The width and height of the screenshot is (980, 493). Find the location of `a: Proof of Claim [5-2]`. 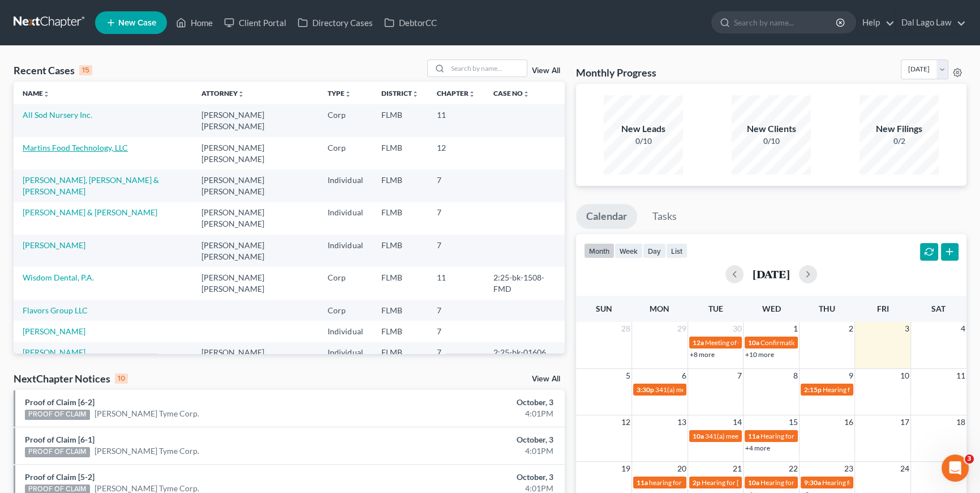

a: Proof of Claim [5-2] is located at coordinates (59, 477).